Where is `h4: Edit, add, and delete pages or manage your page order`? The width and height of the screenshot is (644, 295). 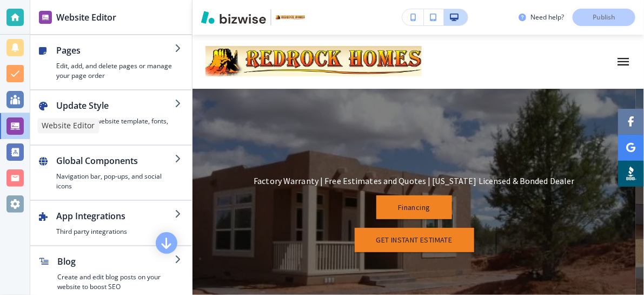 h4: Edit, add, and delete pages or manage your page order is located at coordinates (115, 71).